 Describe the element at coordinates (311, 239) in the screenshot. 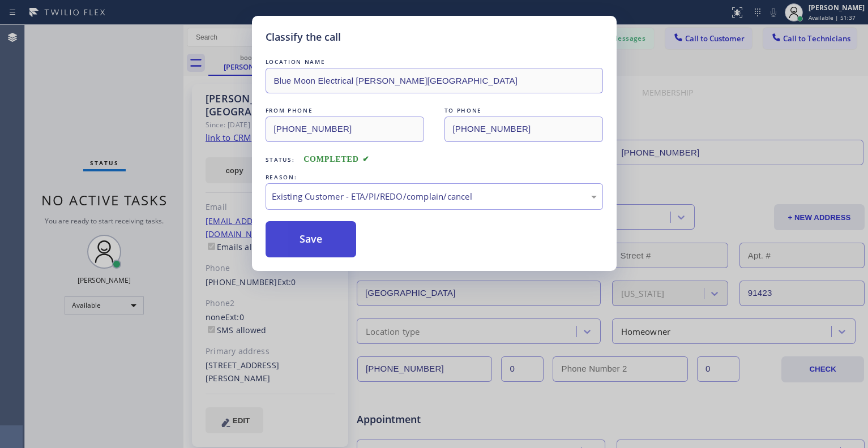

I see `button: Save` at that location.